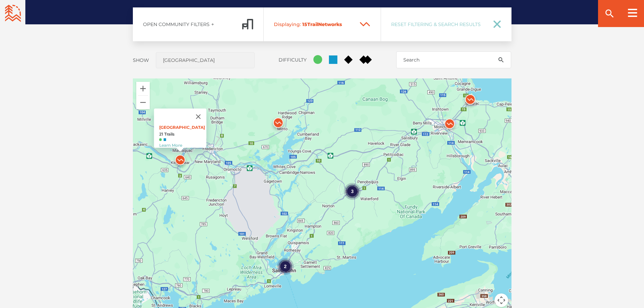  Describe the element at coordinates (170, 145) in the screenshot. I see `a: Learn More` at that location.